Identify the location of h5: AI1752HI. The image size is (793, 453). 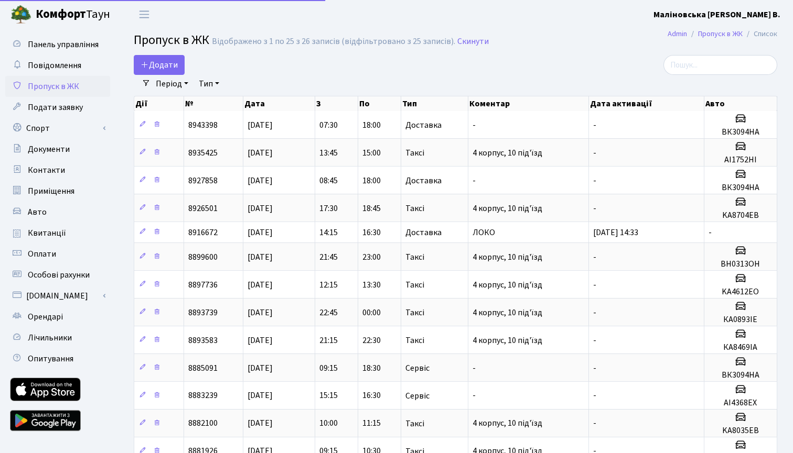
(740, 160).